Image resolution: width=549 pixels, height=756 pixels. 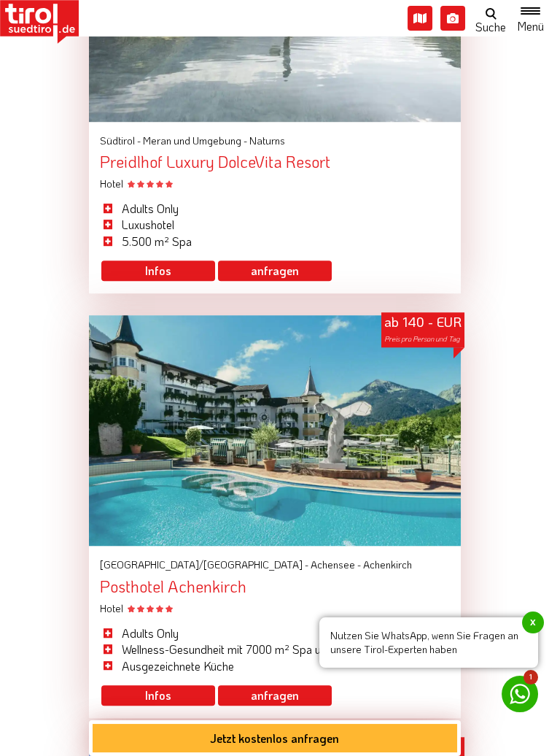 What do you see at coordinates (423, 330) in the screenshot?
I see `div: ab 140 - EUR` at bounding box center [423, 330].